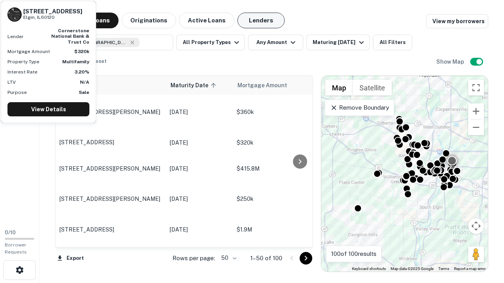 The height and width of the screenshot is (283, 504). What do you see at coordinates (276, 112) in the screenshot?
I see `p: $360k` at bounding box center [276, 112].